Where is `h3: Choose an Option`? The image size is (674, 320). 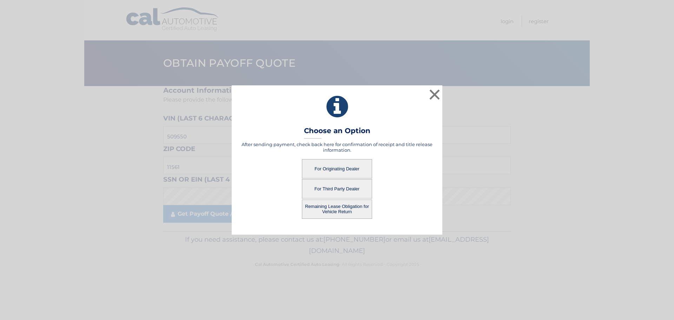
h3: Choose an Option is located at coordinates (337, 132).